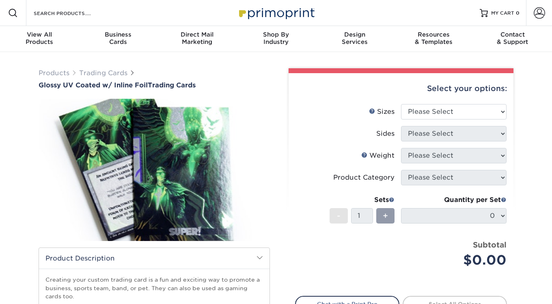 Image resolution: width=552 pixels, height=304 pixels. I want to click on input: SEARCH PRODUCTS....., so click(72, 13).